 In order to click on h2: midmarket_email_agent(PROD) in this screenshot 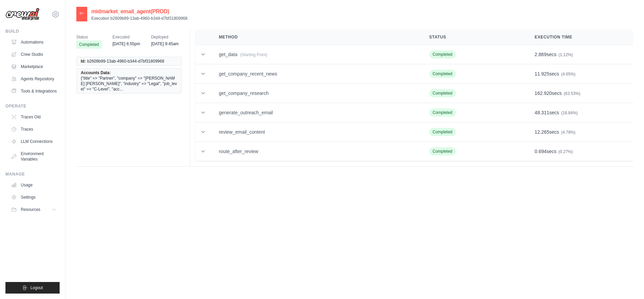, I will do `click(139, 12)`.